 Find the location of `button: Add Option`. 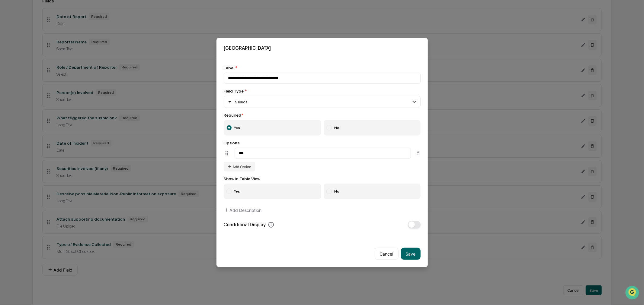

button: Add Option is located at coordinates (239, 167).